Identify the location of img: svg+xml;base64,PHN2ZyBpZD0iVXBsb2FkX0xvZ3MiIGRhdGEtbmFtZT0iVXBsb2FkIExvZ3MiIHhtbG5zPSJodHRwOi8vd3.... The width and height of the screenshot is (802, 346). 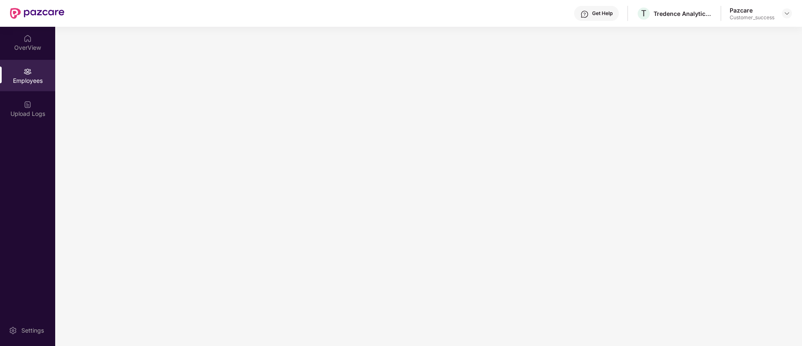
(28, 105).